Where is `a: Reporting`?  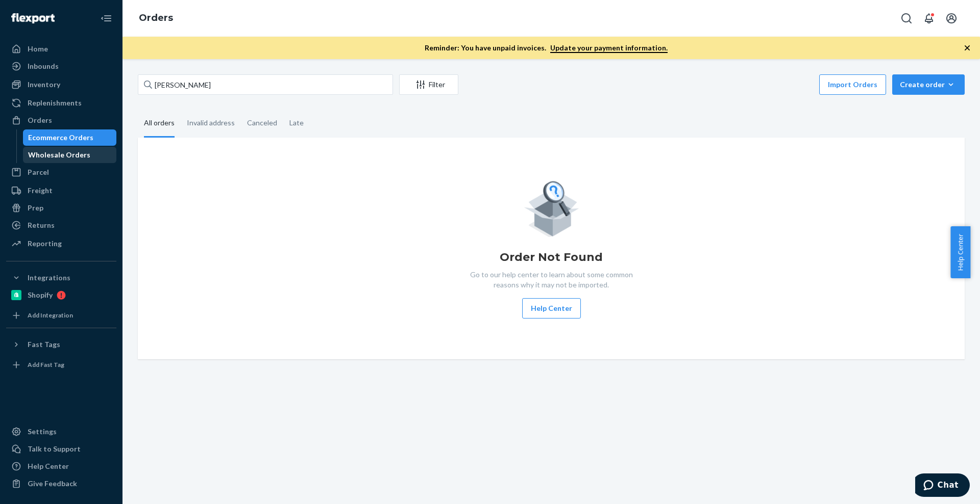
a: Reporting is located at coordinates (61, 243).